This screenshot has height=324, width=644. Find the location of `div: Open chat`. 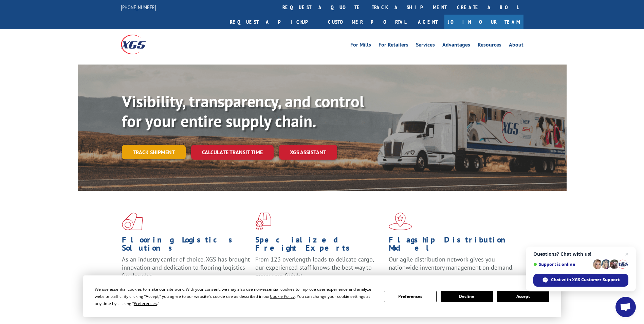

div: Open chat is located at coordinates (626, 307).